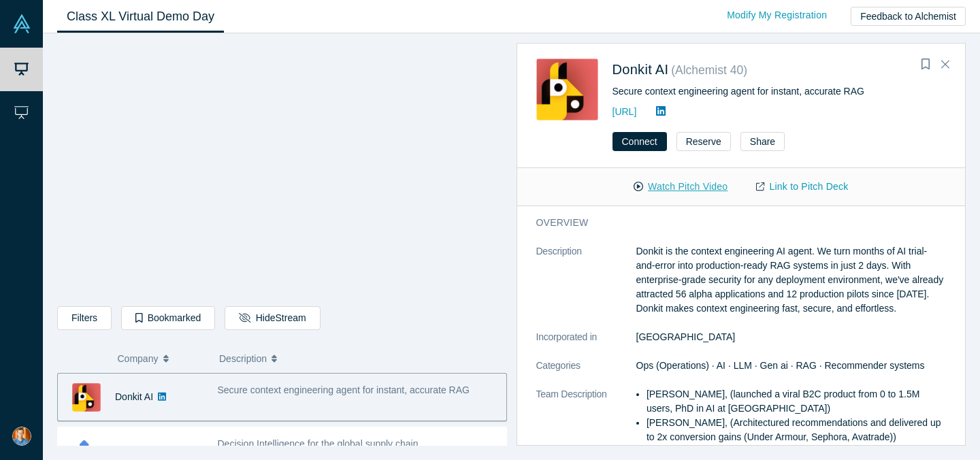 This screenshot has width=980, height=460. What do you see at coordinates (243, 359) in the screenshot?
I see `span: Description` at bounding box center [243, 359].